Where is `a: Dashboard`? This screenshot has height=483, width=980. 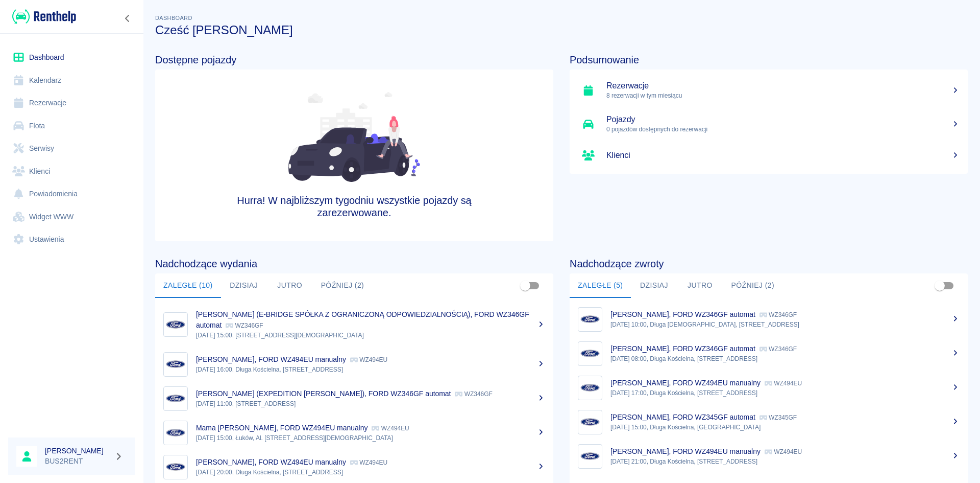 a: Dashboard is located at coordinates (72, 57).